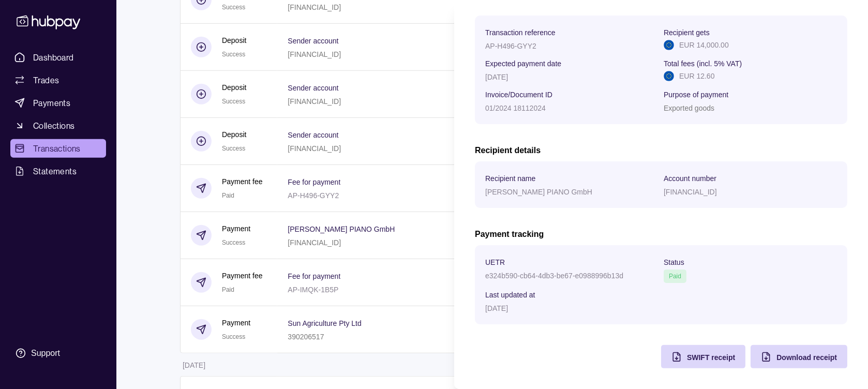  I want to click on p: Status, so click(674, 262).